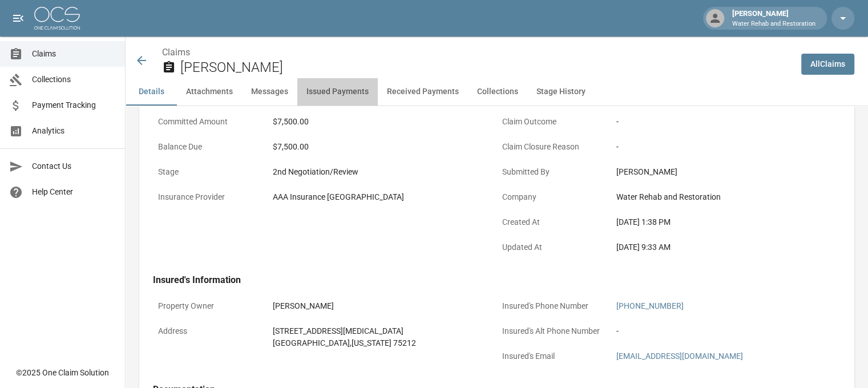 The image size is (868, 388). I want to click on button: open drawer, so click(18, 18).